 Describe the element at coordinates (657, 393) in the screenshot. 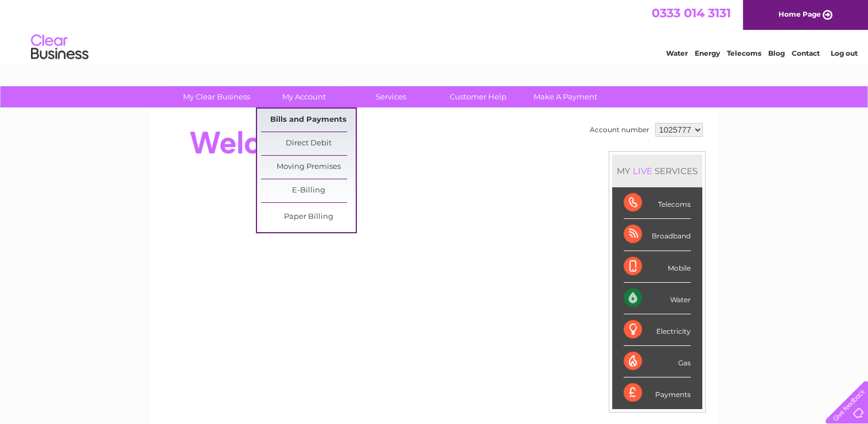

I see `div: Payments` at that location.